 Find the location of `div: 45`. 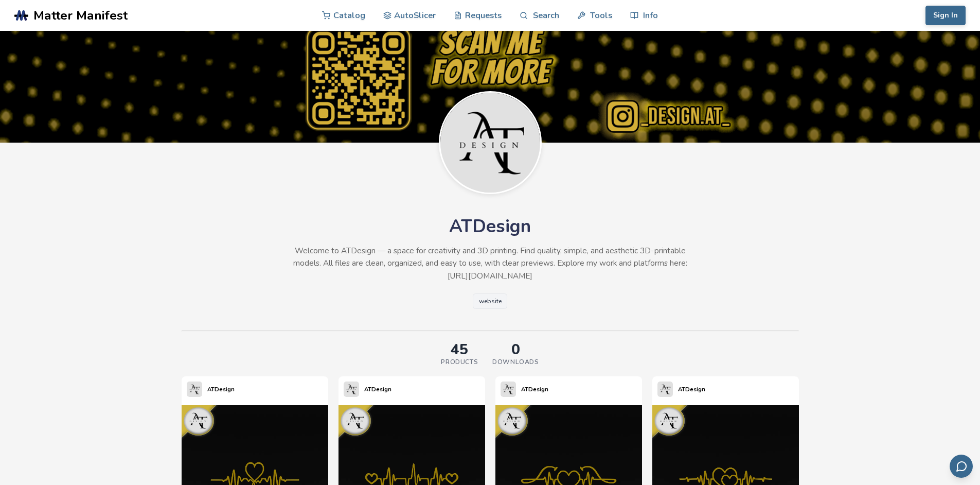

div: 45 is located at coordinates (460, 349).